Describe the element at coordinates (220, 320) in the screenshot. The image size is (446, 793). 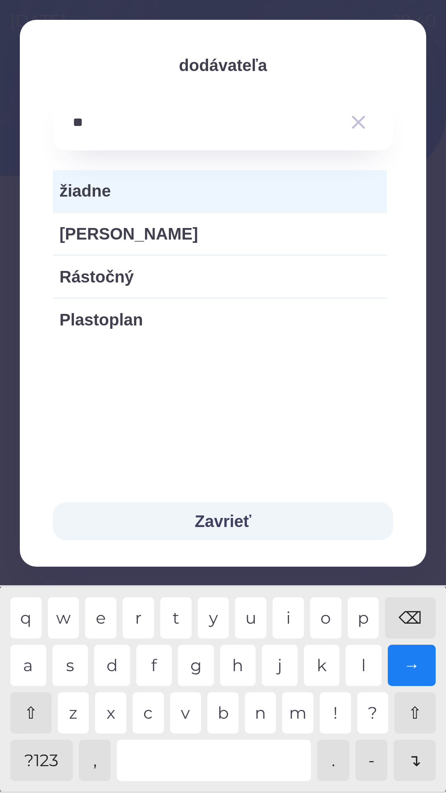
I see `div: Plastoplan` at that location.